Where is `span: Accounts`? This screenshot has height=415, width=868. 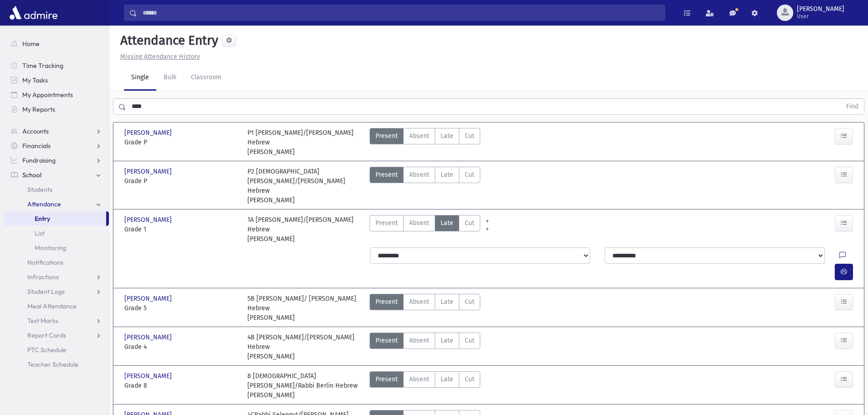
span: Accounts is located at coordinates (36, 131).